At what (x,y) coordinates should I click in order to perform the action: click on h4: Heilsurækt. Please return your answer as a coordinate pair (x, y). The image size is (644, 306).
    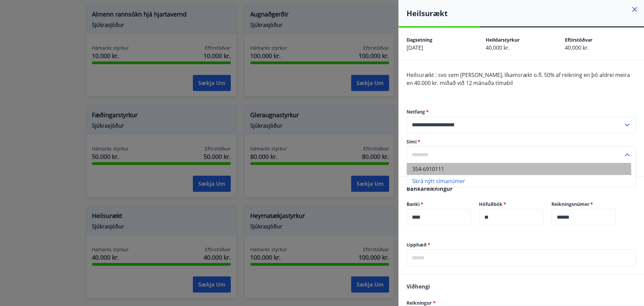
    Looking at the image, I should click on (525, 13).